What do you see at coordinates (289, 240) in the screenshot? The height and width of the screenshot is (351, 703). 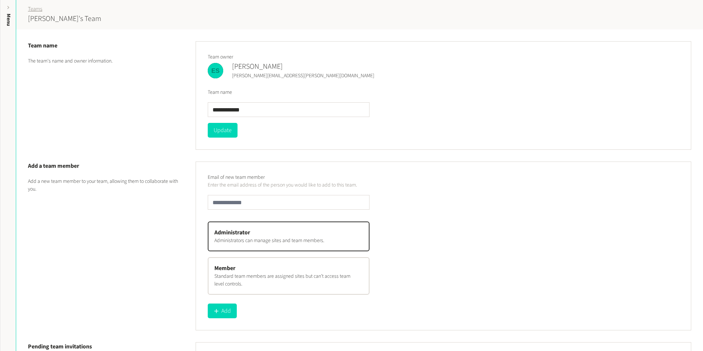 I see `p: Administrators can manage sites and team members.` at bounding box center [289, 240].